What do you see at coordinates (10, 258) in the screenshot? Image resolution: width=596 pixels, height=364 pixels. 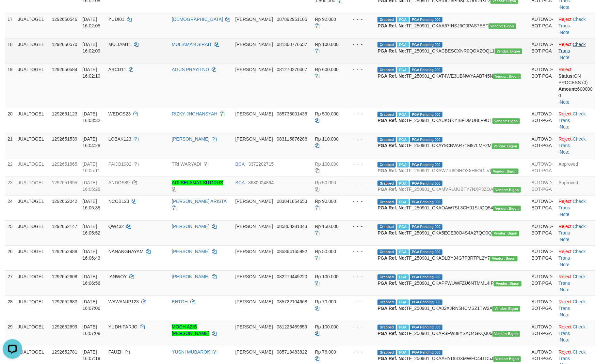 I see `td: 26` at bounding box center [10, 258].